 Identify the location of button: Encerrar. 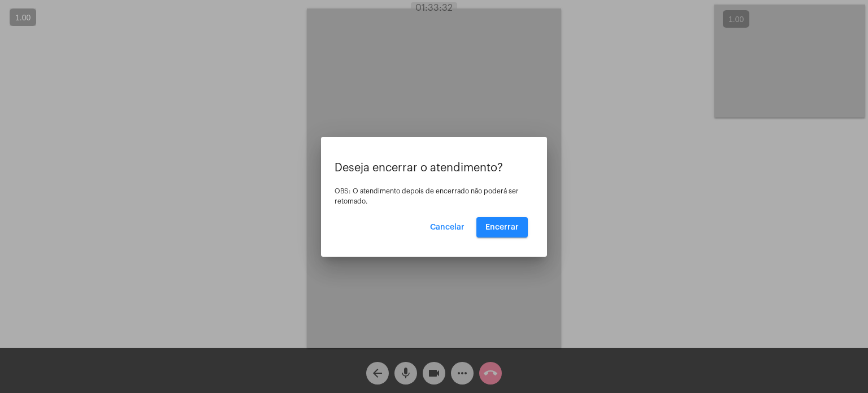
(502, 227).